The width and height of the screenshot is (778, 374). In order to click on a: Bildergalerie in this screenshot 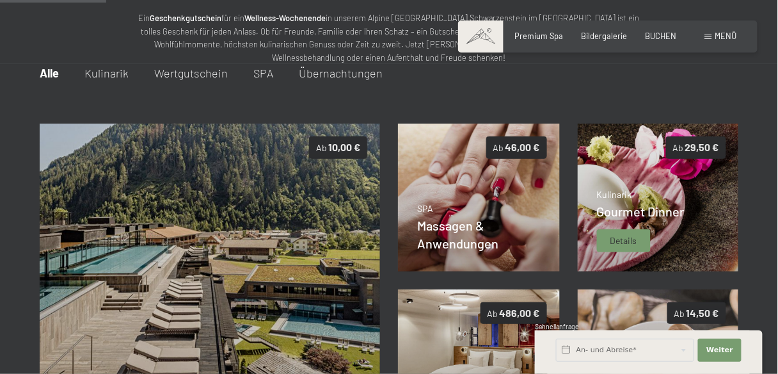, I will do `click(605, 36)`.